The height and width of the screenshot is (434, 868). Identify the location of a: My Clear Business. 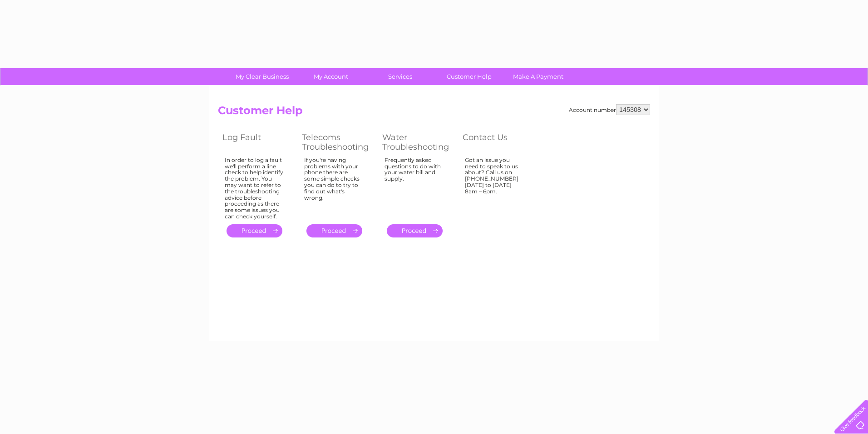
(262, 76).